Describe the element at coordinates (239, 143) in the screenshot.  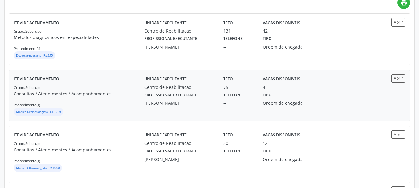
I see `div: 50` at that location.